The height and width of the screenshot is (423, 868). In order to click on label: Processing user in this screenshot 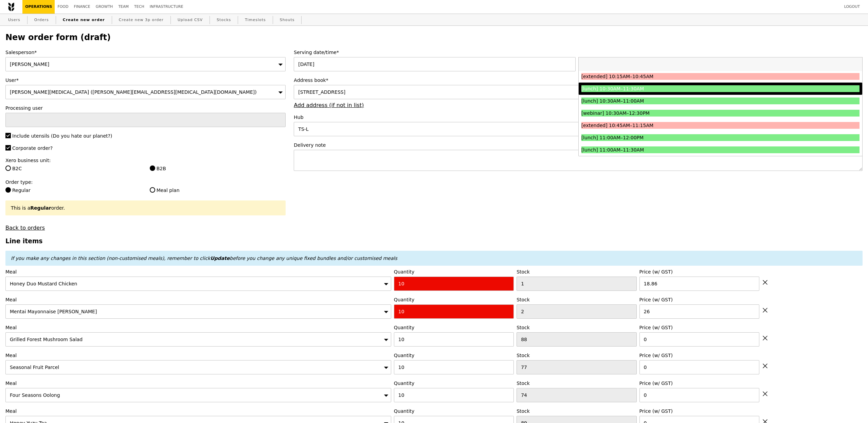, I will do `click(145, 108)`.